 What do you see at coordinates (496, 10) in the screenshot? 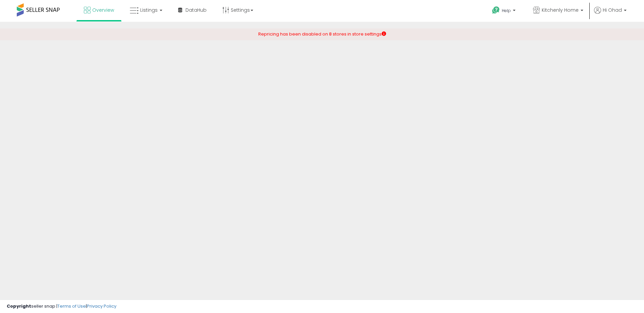
I see `i: Get Help` at bounding box center [496, 10].